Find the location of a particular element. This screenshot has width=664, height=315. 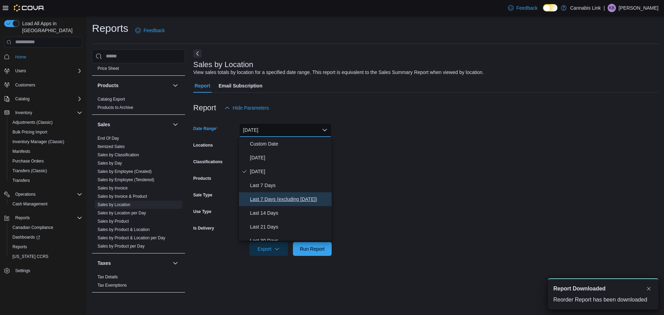

button: Transfers (Classic) is located at coordinates (46, 171).